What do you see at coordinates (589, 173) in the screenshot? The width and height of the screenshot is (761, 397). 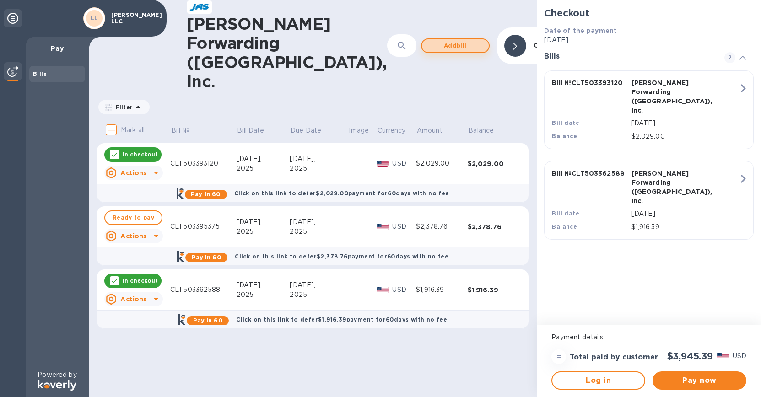 I see `p: Bill № CLT503362588` at bounding box center [589, 173].